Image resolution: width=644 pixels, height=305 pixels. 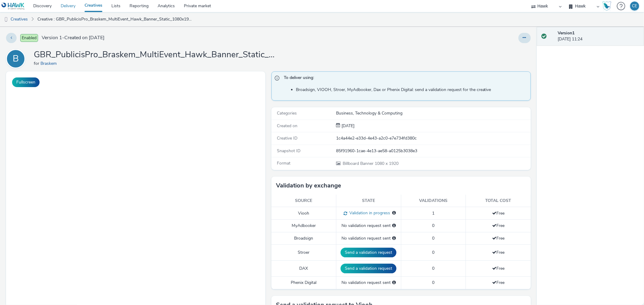 What do you see at coordinates (404, 79) in the screenshot?
I see `span: To deliver using:` at bounding box center [404, 79].